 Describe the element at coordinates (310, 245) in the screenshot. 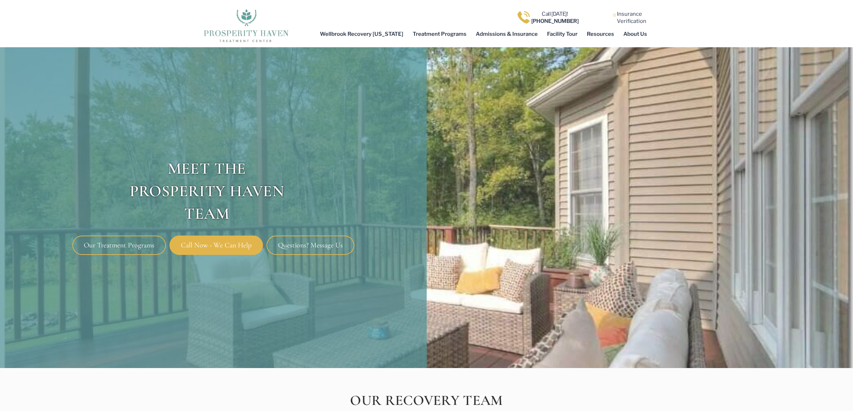

I see `span: Questions? Message Us` at that location.